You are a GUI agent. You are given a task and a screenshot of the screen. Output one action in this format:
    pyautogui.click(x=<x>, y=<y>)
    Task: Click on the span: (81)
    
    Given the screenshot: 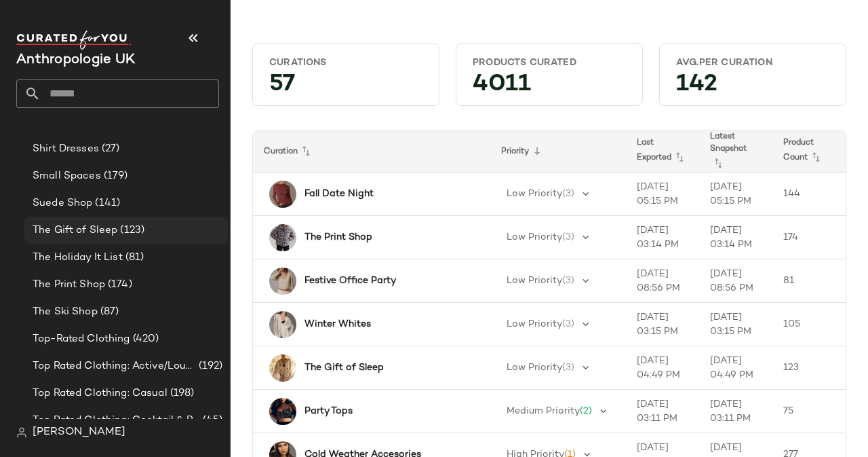 What is the action you would take?
    pyautogui.click(x=134, y=257)
    